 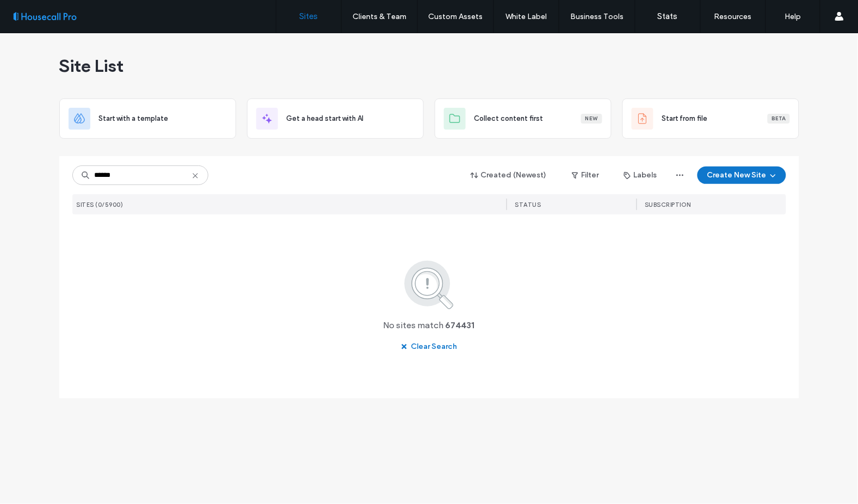 What do you see at coordinates (598, 17) in the screenshot?
I see `label: Business Tools` at bounding box center [598, 17].